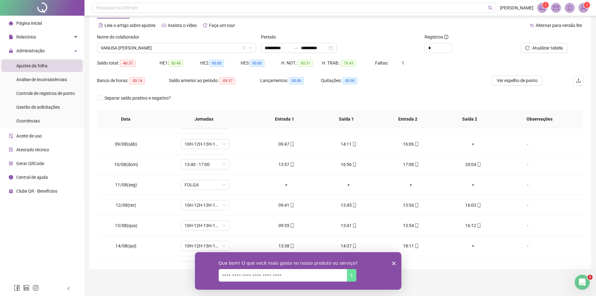  I want to click on button: Atualizar tabela, so click(544, 48).